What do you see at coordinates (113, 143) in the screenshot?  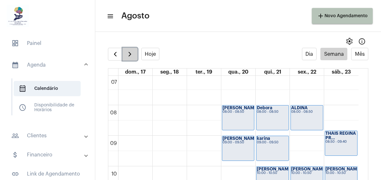 I see `div: 09` at bounding box center [113, 143].